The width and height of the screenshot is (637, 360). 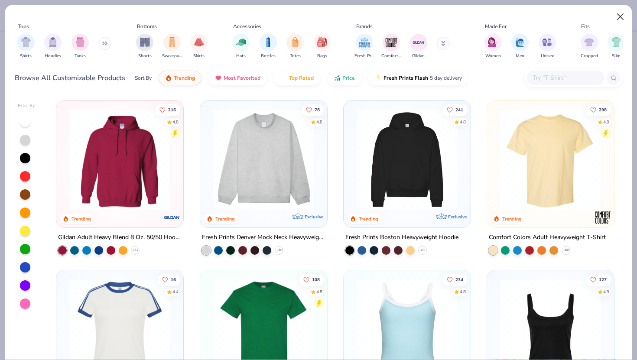 I want to click on div: Comfort Colors Adult Heavyweight T-Shirt, so click(x=547, y=237).